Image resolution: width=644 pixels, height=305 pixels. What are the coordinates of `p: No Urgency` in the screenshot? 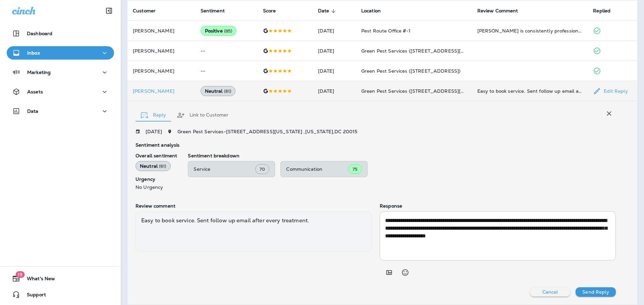 It's located at (156, 187).